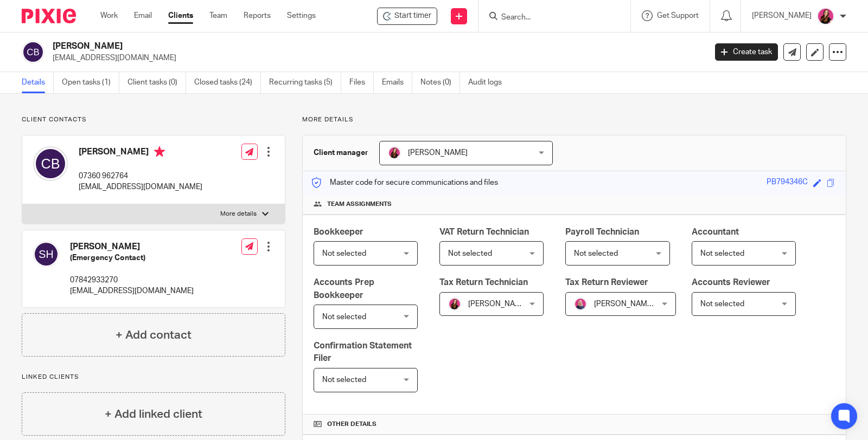  I want to click on a: Files, so click(361, 82).